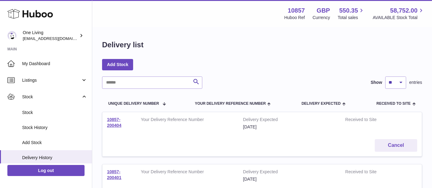 This screenshot has height=188, width=432. I want to click on div: Huboo Ref, so click(294, 18).